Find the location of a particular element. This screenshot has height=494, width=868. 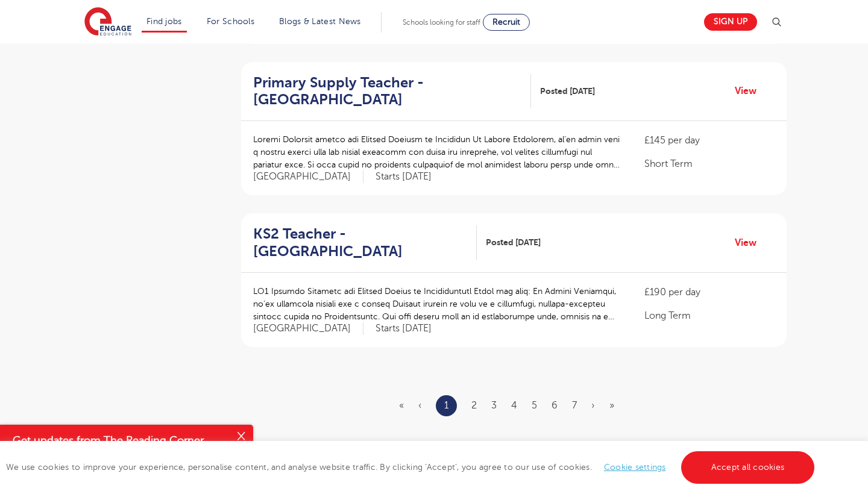

p: £190 per day is located at coordinates (709, 292).